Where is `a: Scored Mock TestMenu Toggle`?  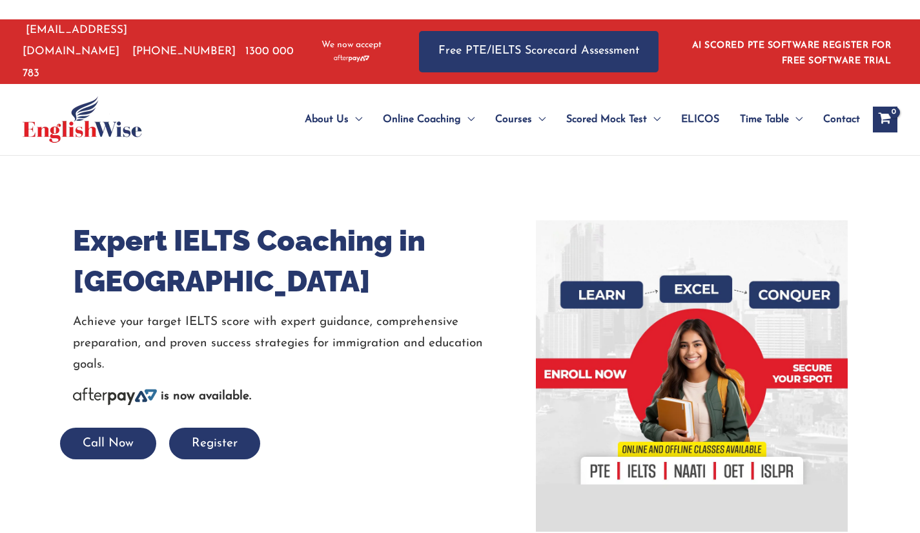 a: Scored Mock TestMenu Toggle is located at coordinates (614, 119).